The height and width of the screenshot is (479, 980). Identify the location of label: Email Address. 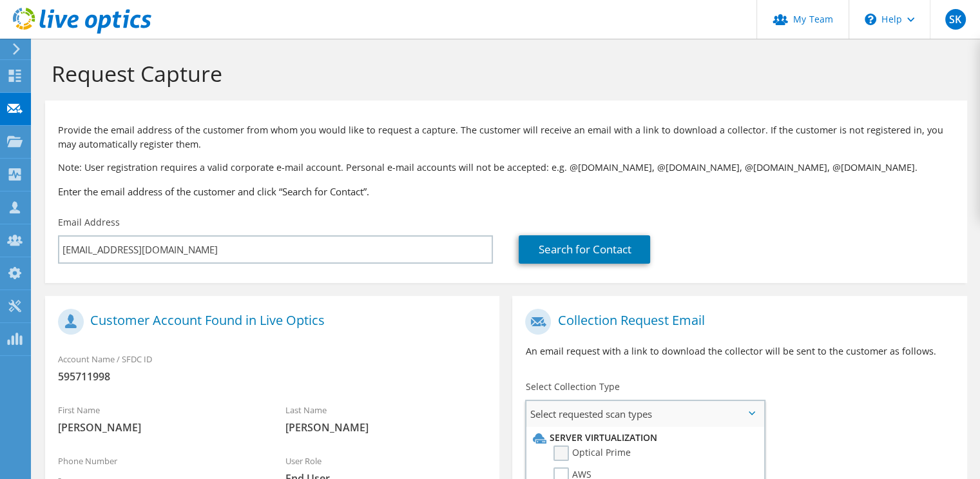
(89, 222).